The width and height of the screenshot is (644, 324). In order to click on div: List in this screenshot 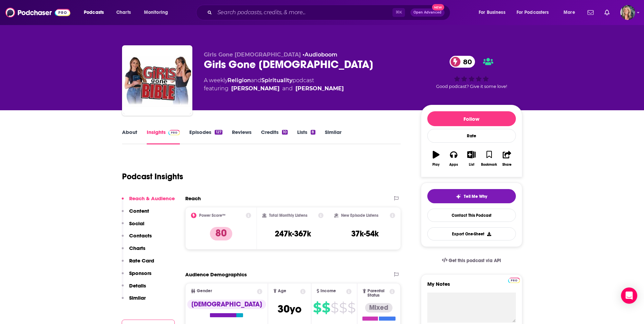, I will do `click(472, 165)`.